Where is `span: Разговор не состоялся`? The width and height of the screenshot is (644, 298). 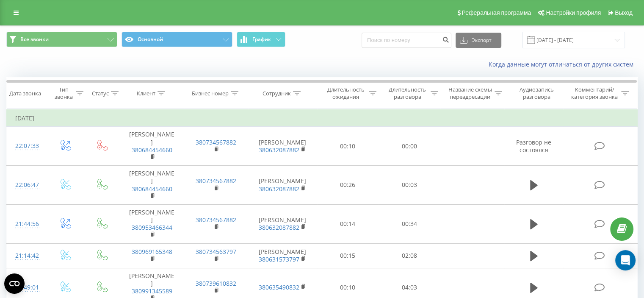 span: Разговор не состоялся is located at coordinates (533, 146).